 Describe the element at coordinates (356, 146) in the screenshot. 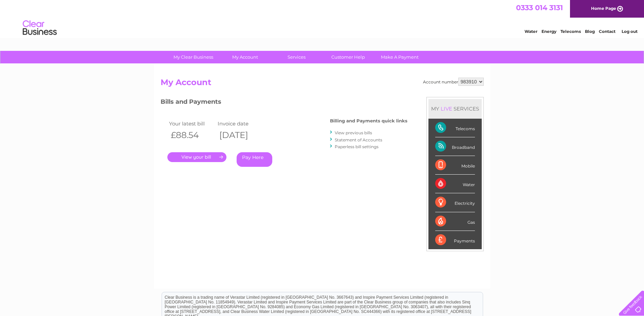

I see `a: Paperless bill settings` at that location.